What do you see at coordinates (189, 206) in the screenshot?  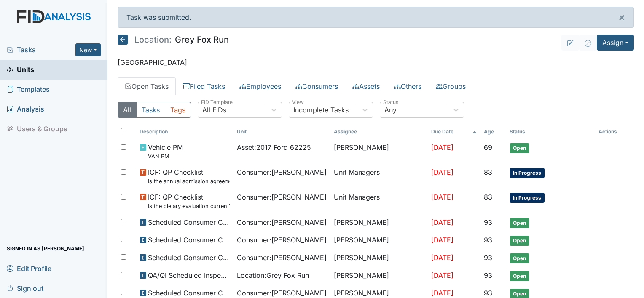 I see `small: Is the dietary evaluation current? (document the date in the comment section)` at bounding box center [189, 206].